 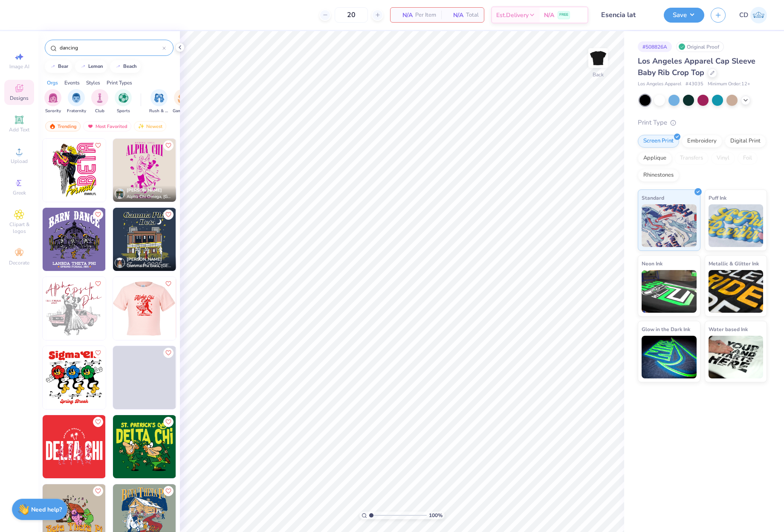 What do you see at coordinates (718, 198) in the screenshot?
I see `span: Puff Ink` at bounding box center [718, 198].